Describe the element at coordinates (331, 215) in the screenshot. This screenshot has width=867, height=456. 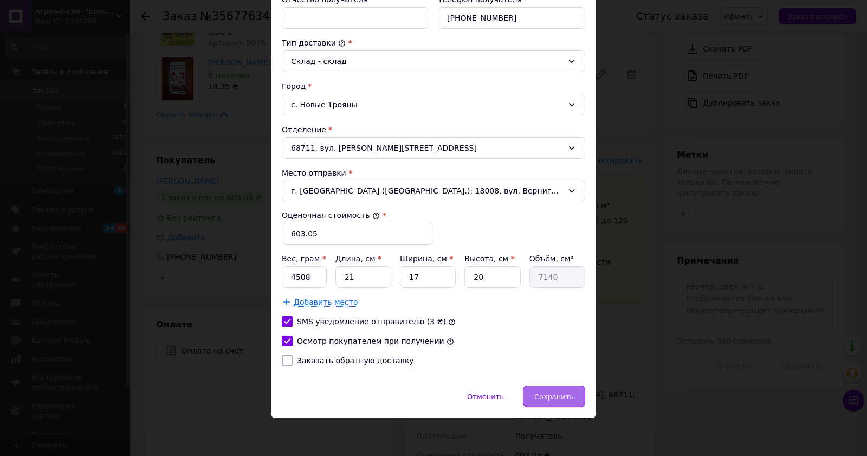
I see `label: Оценочная стоимость` at that location.